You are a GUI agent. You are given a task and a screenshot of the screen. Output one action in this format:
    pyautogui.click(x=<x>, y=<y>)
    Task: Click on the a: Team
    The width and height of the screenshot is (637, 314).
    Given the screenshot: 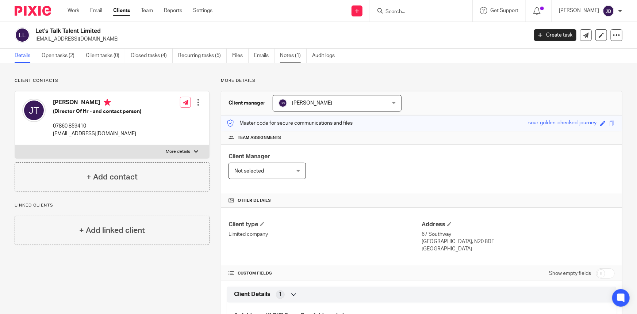 What is the action you would take?
    pyautogui.click(x=147, y=11)
    